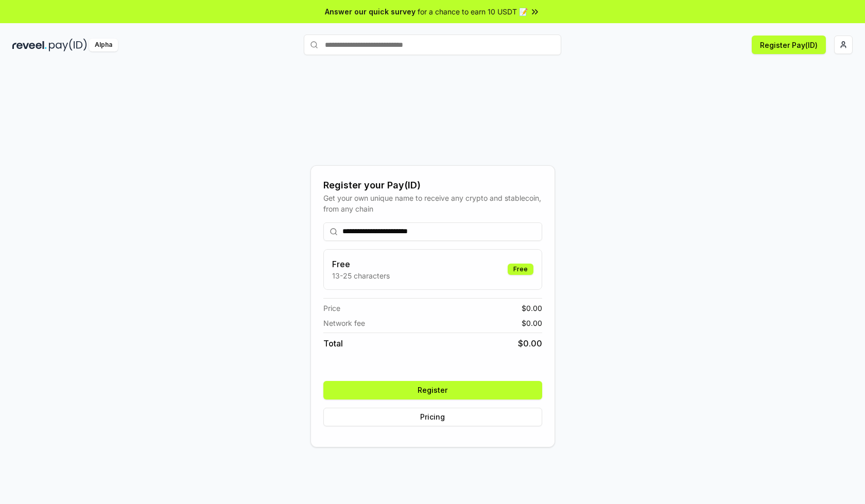  Describe the element at coordinates (432, 417) in the screenshot. I see `button: Pricing` at that location.